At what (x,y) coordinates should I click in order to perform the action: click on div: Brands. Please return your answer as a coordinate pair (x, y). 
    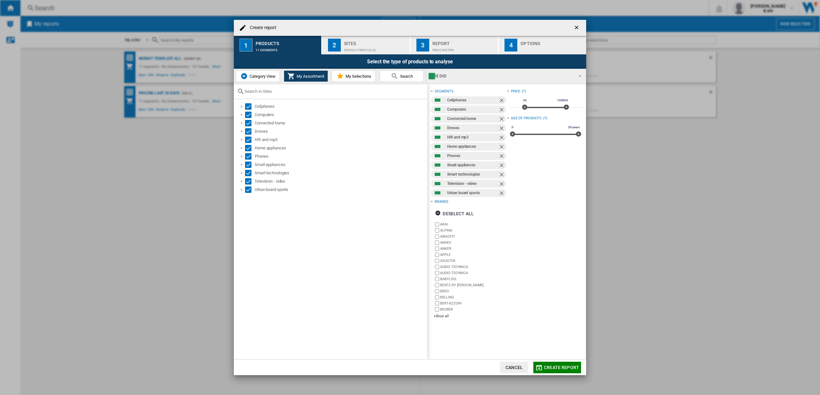
    Looking at the image, I should click on (441, 202).